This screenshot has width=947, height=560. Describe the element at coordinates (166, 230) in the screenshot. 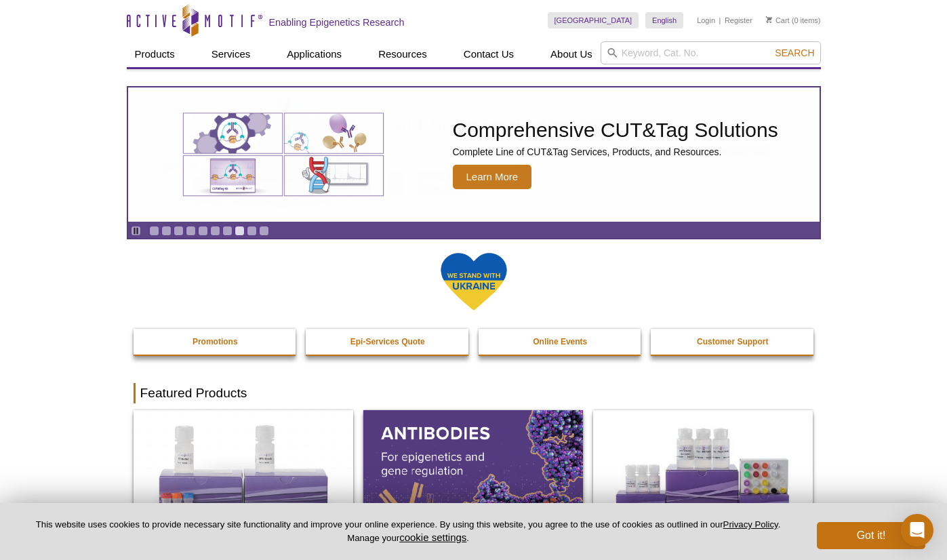

I see `a: Go to slide 2` at that location.